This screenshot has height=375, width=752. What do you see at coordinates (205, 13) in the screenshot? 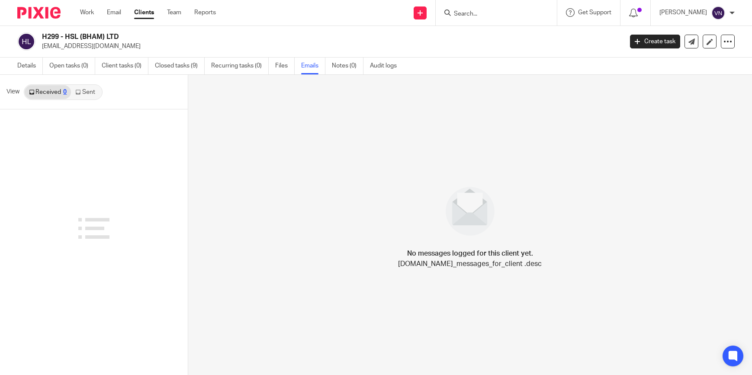
I see `a: Reports` at bounding box center [205, 13].